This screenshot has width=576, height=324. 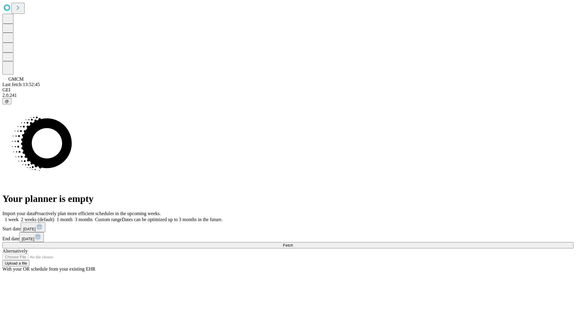 What do you see at coordinates (49, 269) in the screenshot?
I see `span: With your OR schedule from your existing EHR` at bounding box center [49, 269].